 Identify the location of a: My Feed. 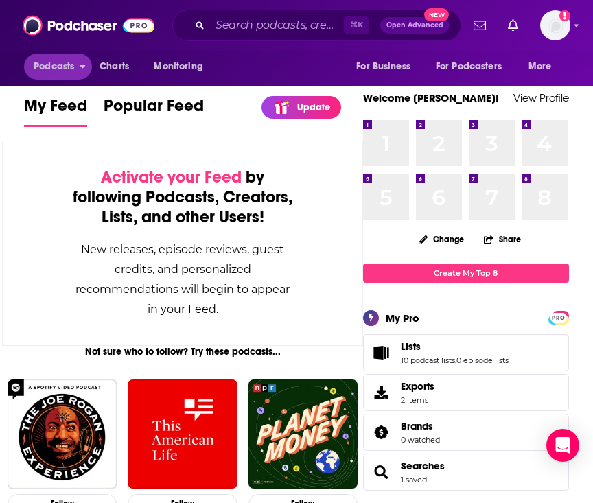
(56, 111).